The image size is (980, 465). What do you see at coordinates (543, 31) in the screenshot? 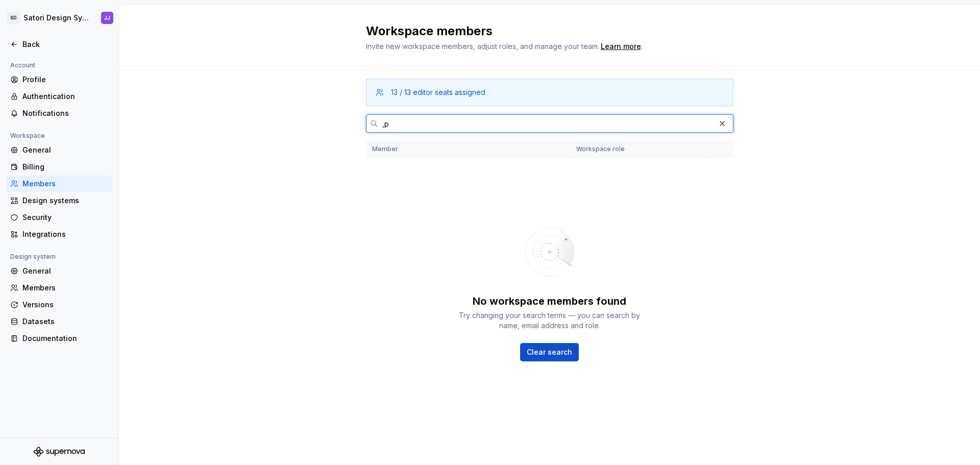
I see `h2: Workspace members` at bounding box center [543, 31].